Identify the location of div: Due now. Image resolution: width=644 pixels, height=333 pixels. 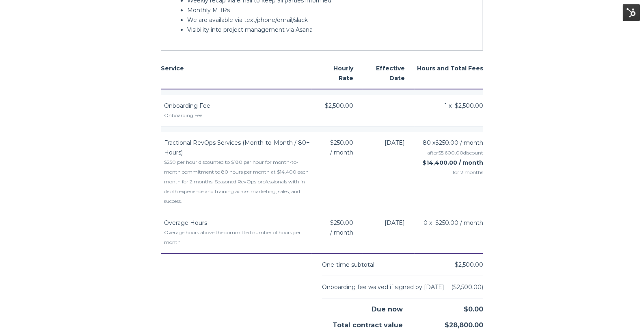
(362, 306).